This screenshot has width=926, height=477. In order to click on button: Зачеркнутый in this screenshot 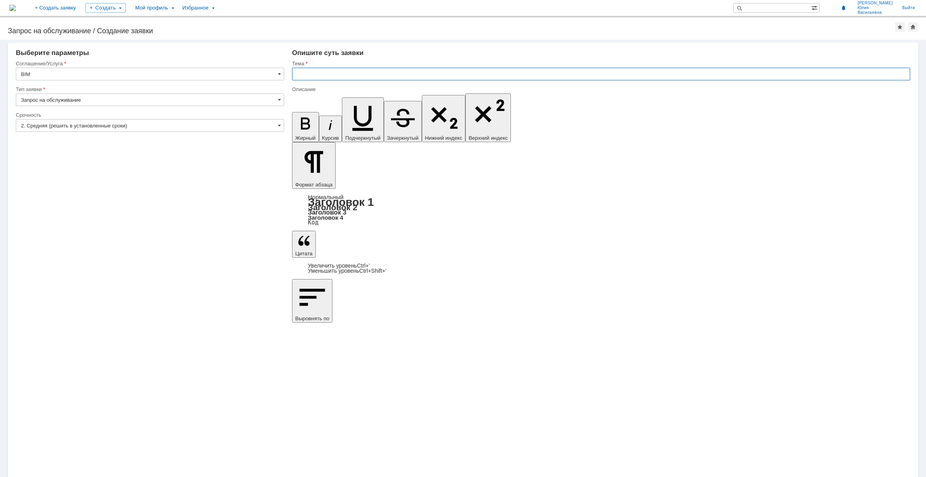, I will do `click(403, 121)`.